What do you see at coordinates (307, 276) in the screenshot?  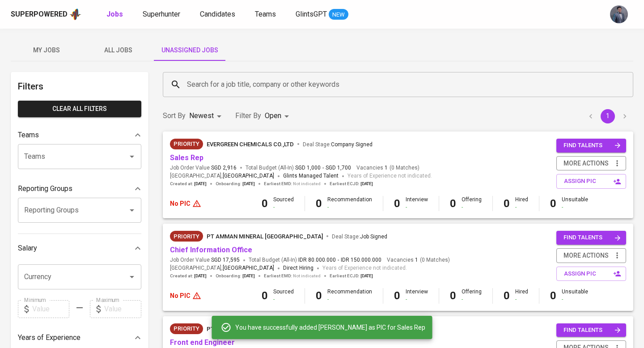 I see `span: Not indicated` at bounding box center [307, 276].